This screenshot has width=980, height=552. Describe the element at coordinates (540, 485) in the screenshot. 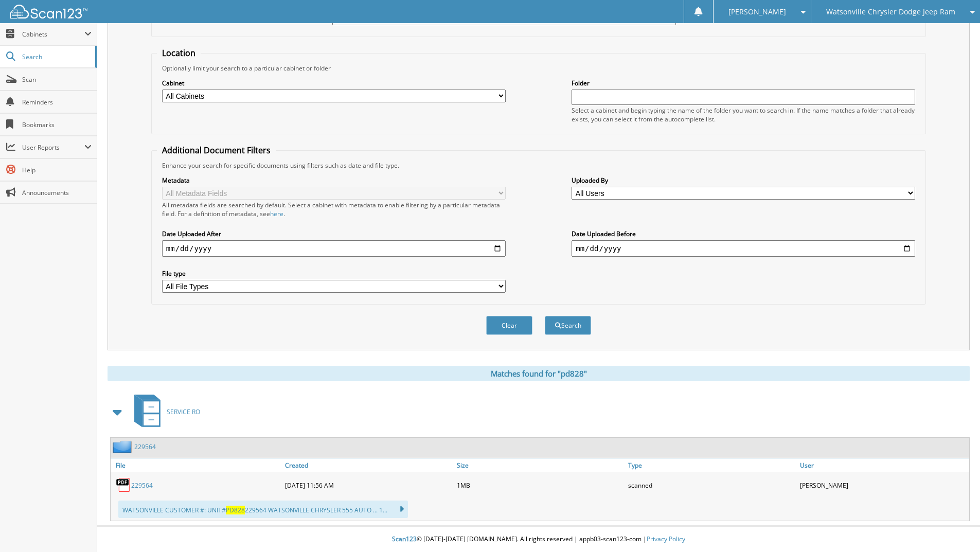

I see `div: 1MB` at that location.